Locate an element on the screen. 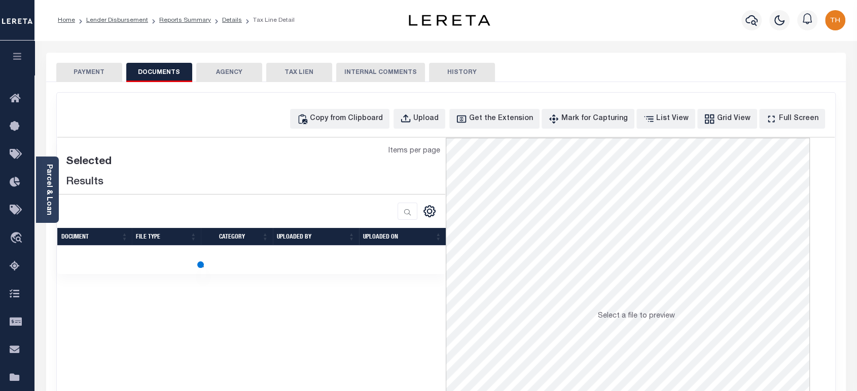 The width and height of the screenshot is (857, 391). img: logo-dark.svg is located at coordinates (449, 20).